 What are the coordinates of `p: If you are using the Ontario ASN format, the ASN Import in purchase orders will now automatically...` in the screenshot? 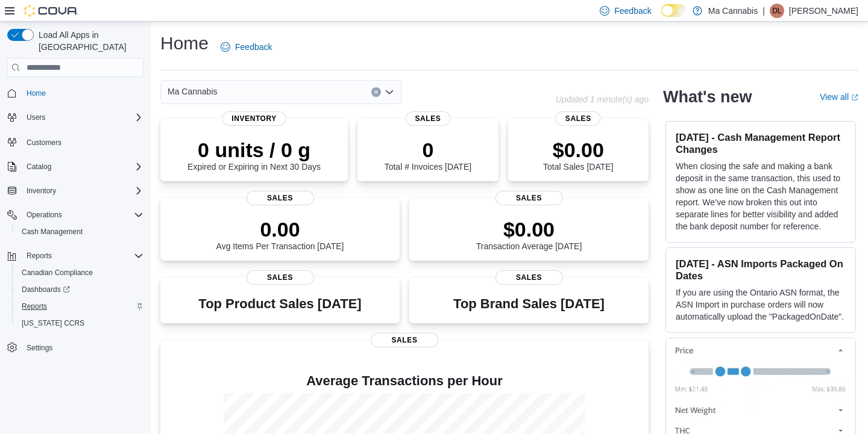 It's located at (761, 305).